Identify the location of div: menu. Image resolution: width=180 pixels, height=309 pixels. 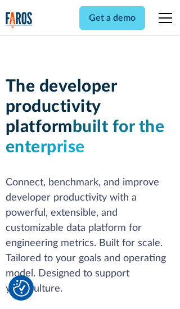
(163, 18).